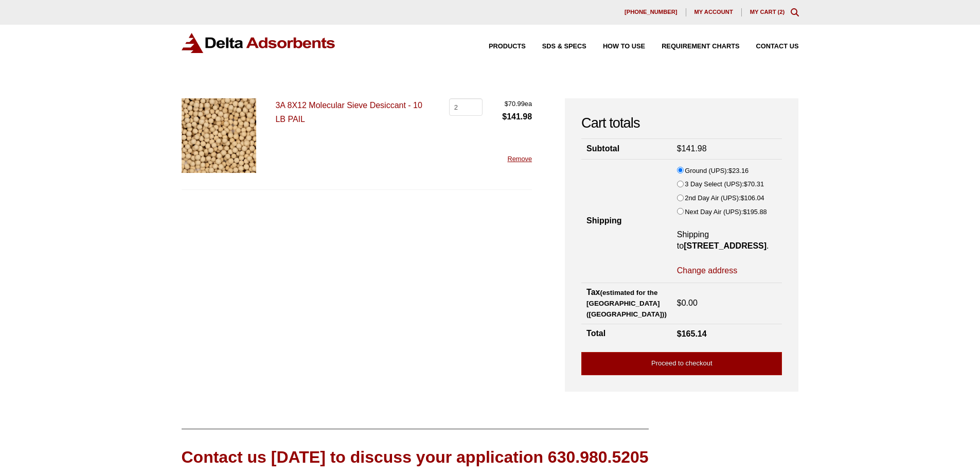 Image resolution: width=980 pixels, height=473 pixels. What do you see at coordinates (727, 240) in the screenshot?
I see `p: Shipping to .` at bounding box center [727, 240].